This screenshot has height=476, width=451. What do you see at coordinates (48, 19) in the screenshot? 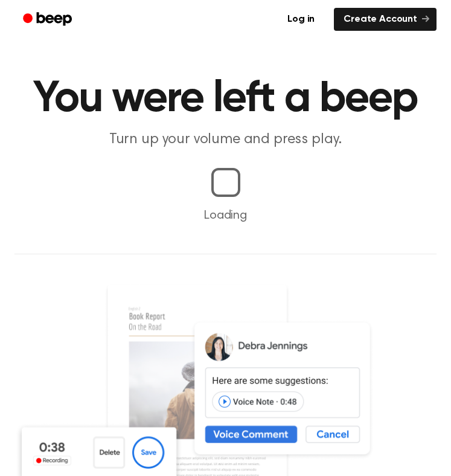
I see `a: Beep` at bounding box center [48, 19].